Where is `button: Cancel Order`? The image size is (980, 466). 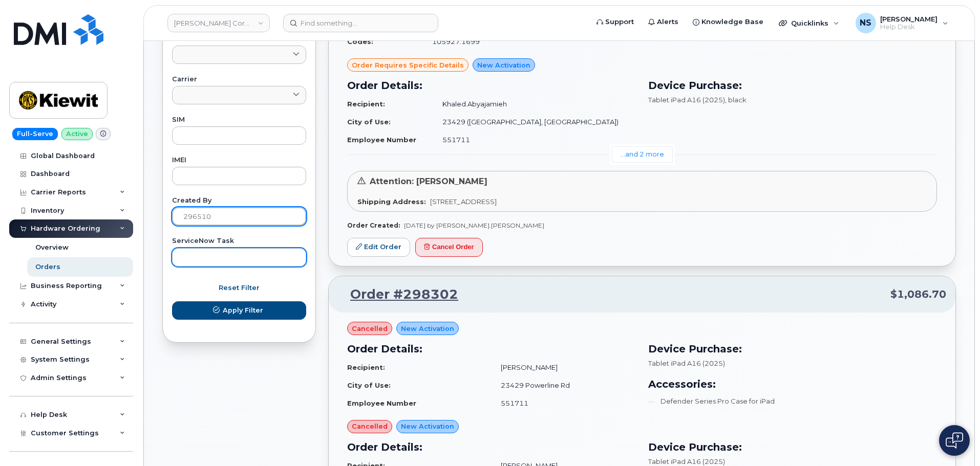
button: Cancel Order is located at coordinates (449, 247).